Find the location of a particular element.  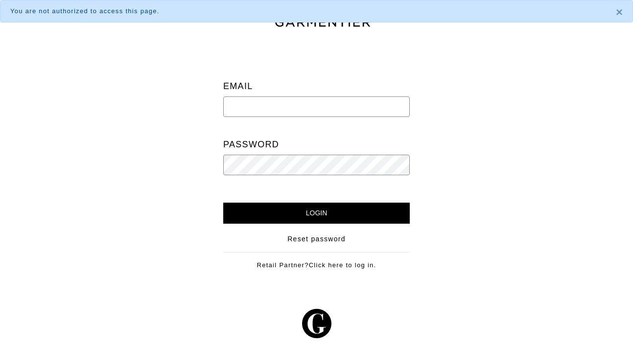

label: Password is located at coordinates (251, 145).